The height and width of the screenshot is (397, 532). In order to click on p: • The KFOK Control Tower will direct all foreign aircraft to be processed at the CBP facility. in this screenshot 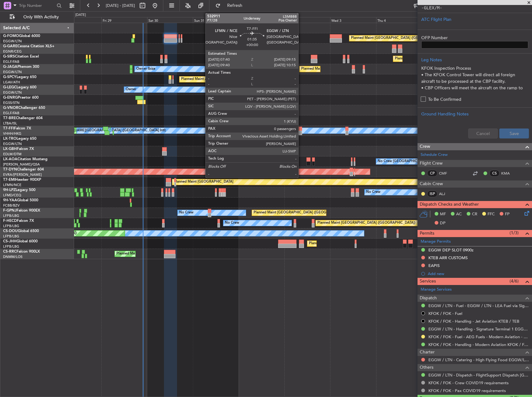, I will do `click(475, 78)`.